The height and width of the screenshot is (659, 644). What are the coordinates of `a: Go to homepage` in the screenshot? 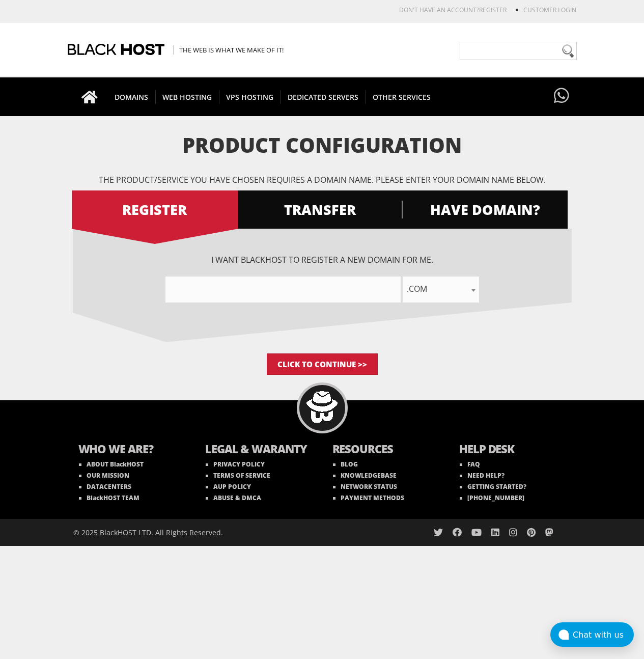 It's located at (90, 97).